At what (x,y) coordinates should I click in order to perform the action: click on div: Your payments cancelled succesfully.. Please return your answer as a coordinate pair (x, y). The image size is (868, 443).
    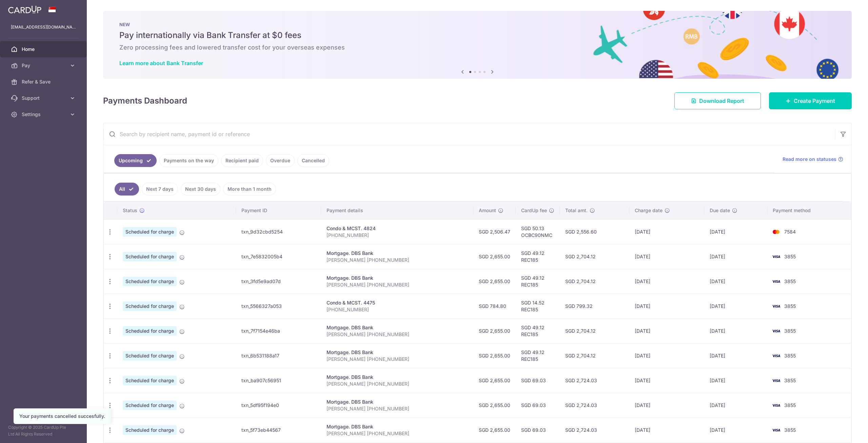
    Looking at the image, I should click on (62, 416).